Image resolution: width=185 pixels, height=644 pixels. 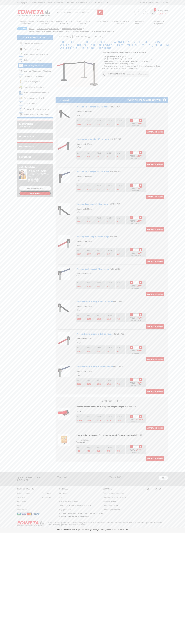 I want to click on span: Réf.215707, so click(x=118, y=301).